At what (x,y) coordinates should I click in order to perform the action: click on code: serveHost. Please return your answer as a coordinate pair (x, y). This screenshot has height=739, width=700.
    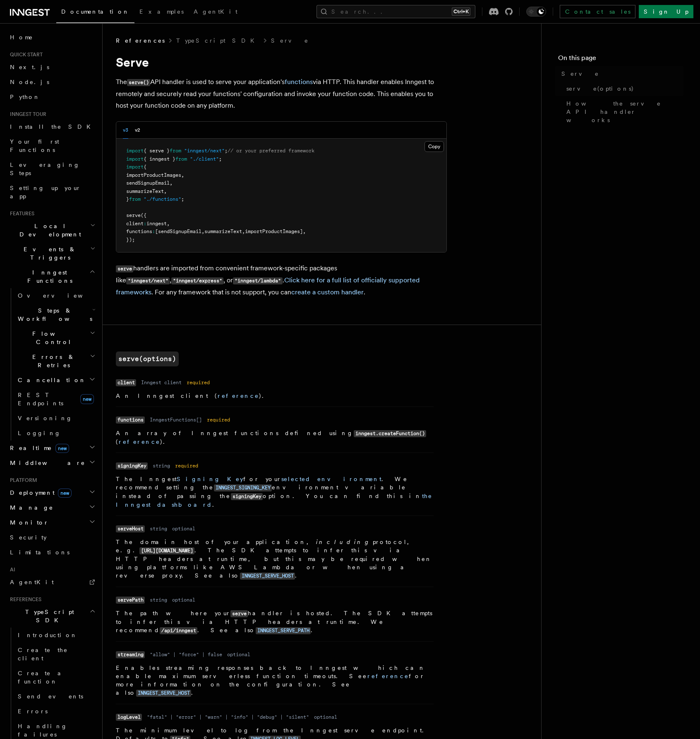
    Looking at the image, I should click on (130, 528).